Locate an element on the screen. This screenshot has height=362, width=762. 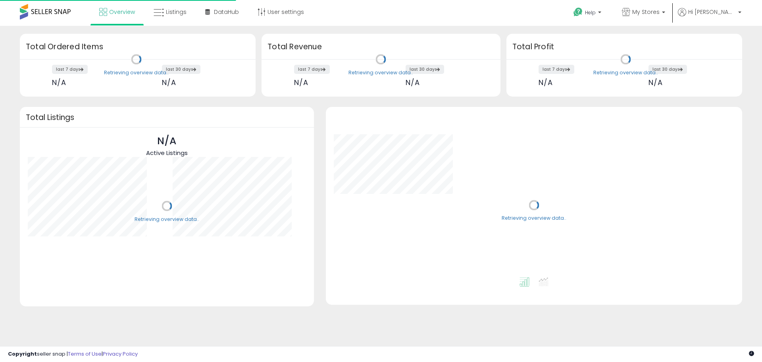
span: Help is located at coordinates (591, 12).